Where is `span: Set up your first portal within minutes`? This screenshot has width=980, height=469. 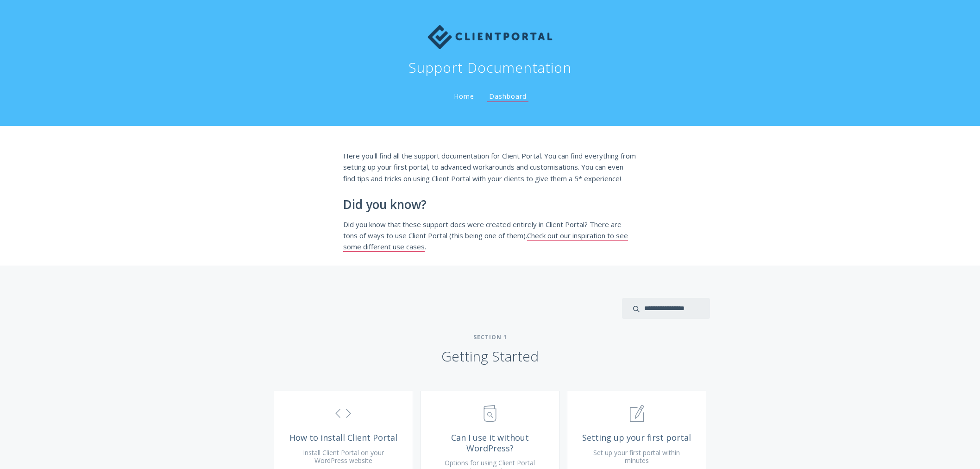 span: Set up your first portal within minutes is located at coordinates (637, 457).